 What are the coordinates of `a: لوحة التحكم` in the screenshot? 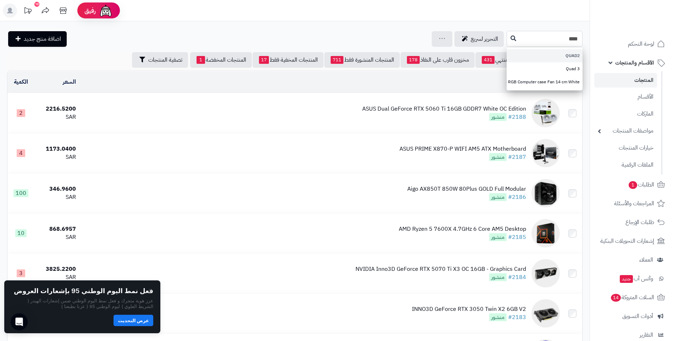 It's located at (632, 44).